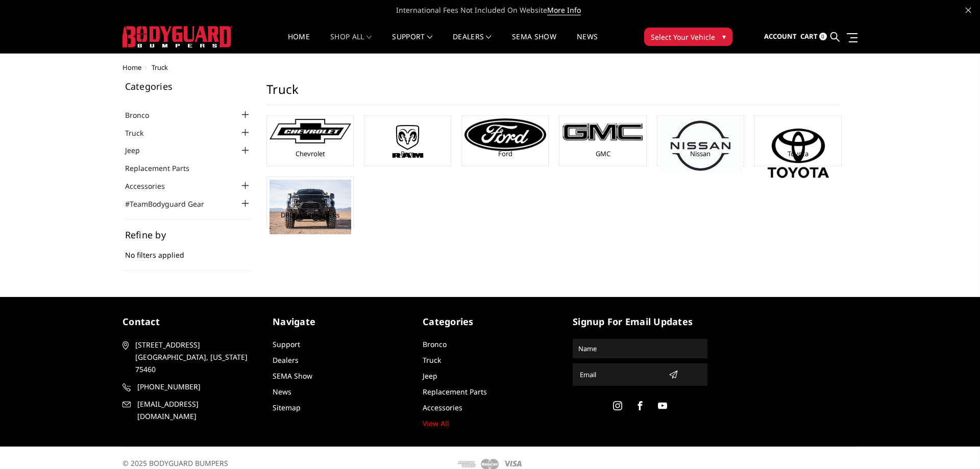 This screenshot has width=980, height=469. Describe the element at coordinates (822, 36) in the screenshot. I see `span: 0` at that location.